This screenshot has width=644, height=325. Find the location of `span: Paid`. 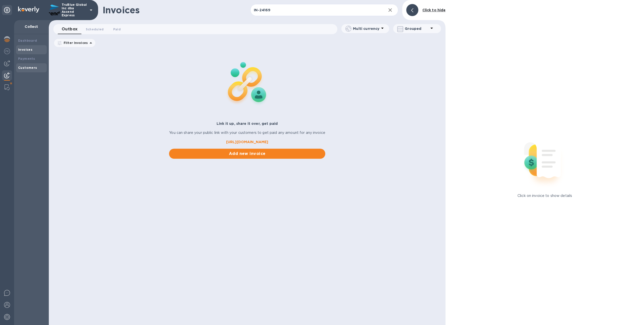

span: Paid is located at coordinates (117, 29).